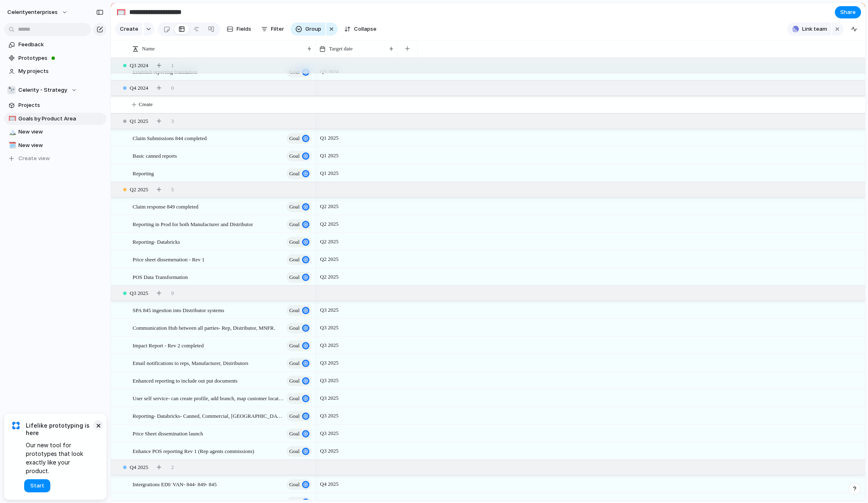 The width and height of the screenshot is (868, 503). Describe the element at coordinates (365, 29) in the screenshot. I see `span: Collapse` at that location.